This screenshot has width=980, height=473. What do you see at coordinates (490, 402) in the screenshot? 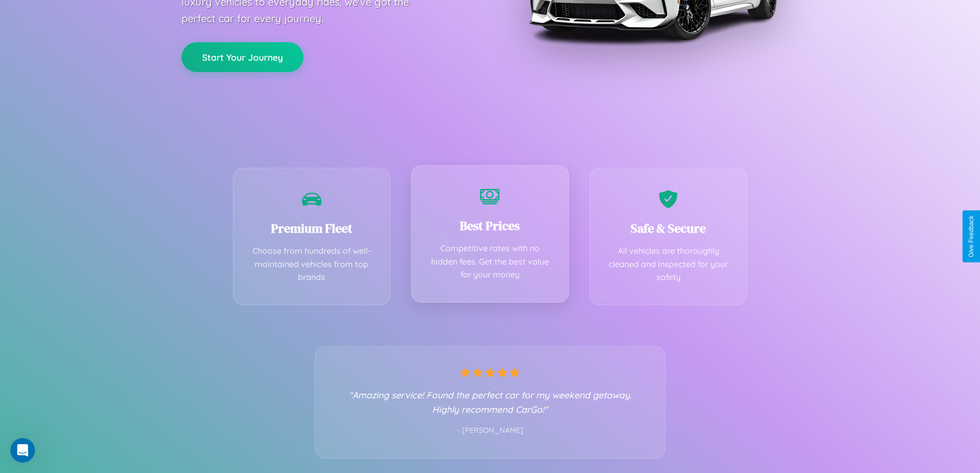
I see `p: "Amazing service! Found the perfect car for my weekend getaway. Highly recommend CarGo!"` at bounding box center [490, 402].